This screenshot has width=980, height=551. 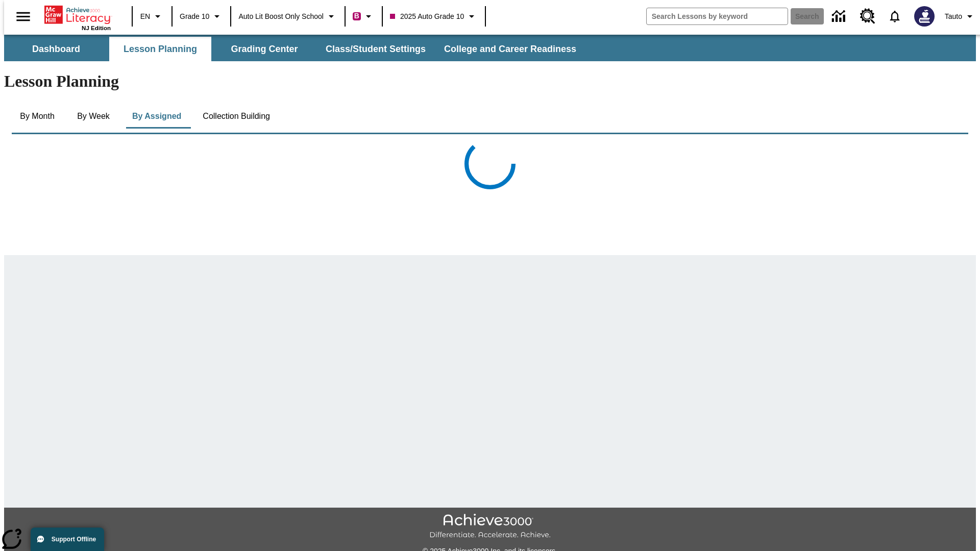 I want to click on a: Resource Center, Will open in new tab, so click(x=868, y=16).